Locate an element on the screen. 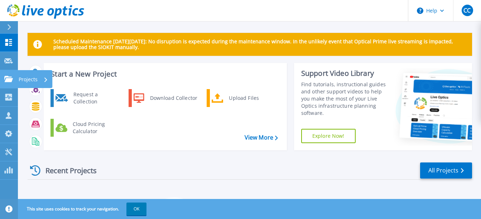  a: All Projects is located at coordinates (446, 170).